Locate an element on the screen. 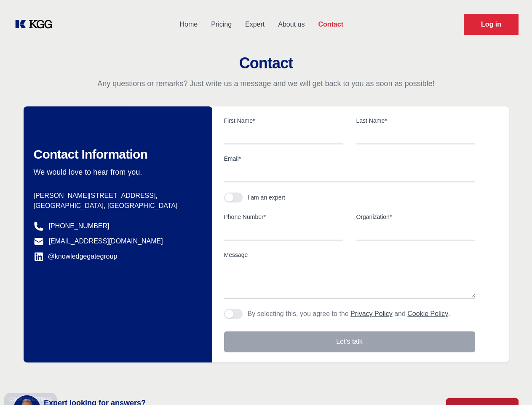 Image resolution: width=532 pixels, height=405 pixels. a: KOL Knowledge Platform: Talk to Key External Experts (KEE) is located at coordinates (36, 24).